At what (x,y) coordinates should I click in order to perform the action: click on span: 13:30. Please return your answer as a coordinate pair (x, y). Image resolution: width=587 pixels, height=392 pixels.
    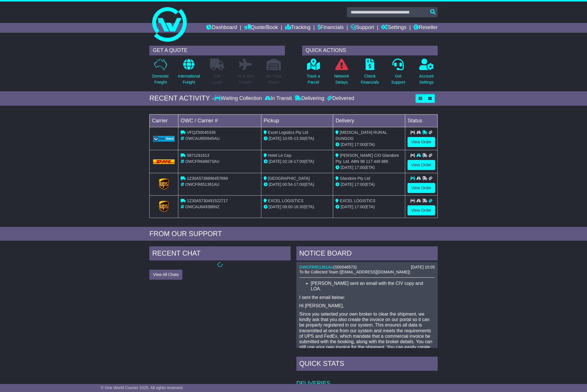
    Looking at the image, I should click on (299, 139).